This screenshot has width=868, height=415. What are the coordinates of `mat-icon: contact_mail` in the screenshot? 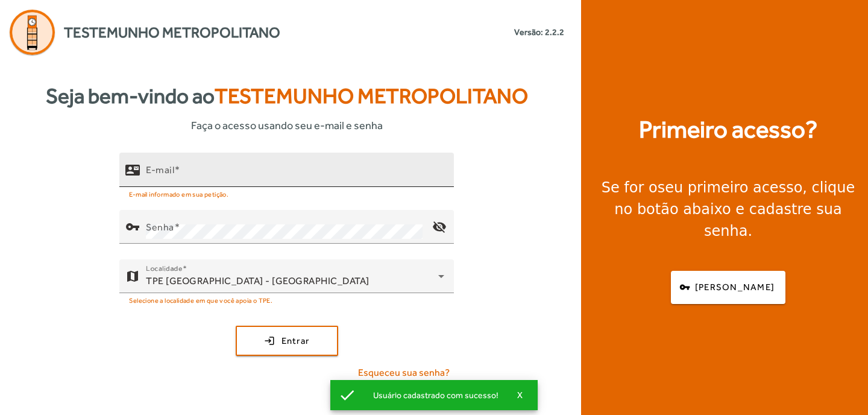 It's located at (133, 170).